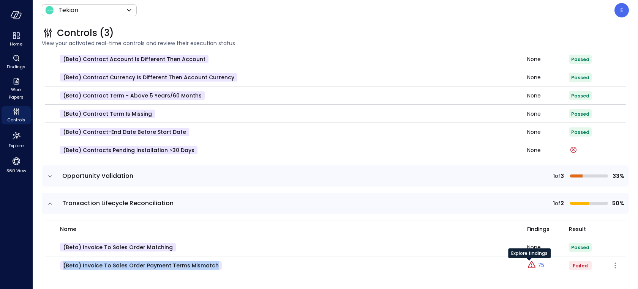 Image resolution: width=638 pixels, height=289 pixels. Describe the element at coordinates (16, 140) in the screenshot. I see `div: Explore` at that location.